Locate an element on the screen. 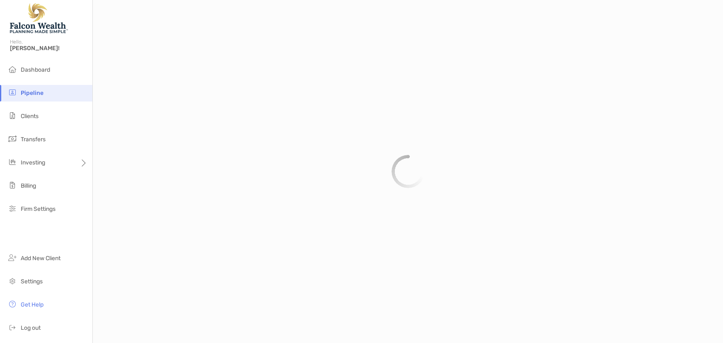 The width and height of the screenshot is (723, 343). img: pipeline icon is located at coordinates (12, 92).